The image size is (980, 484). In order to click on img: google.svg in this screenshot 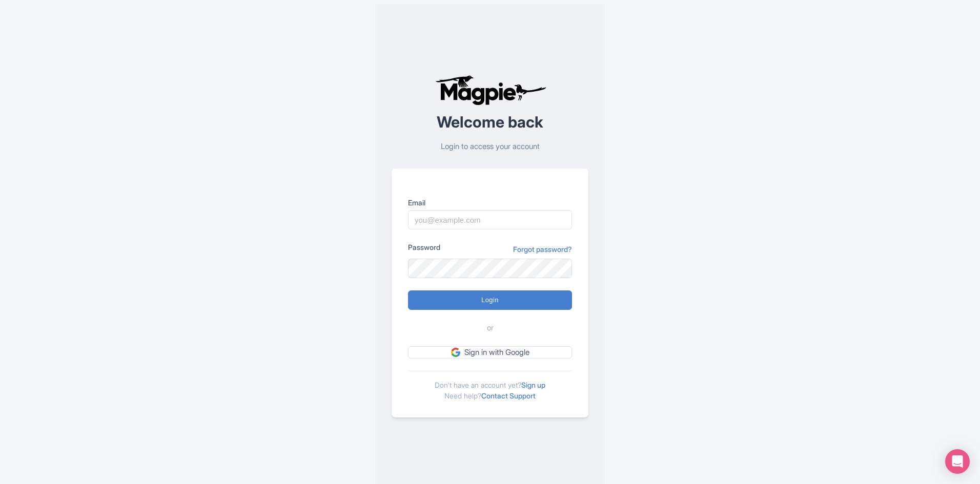, I will do `click(456, 352)`.